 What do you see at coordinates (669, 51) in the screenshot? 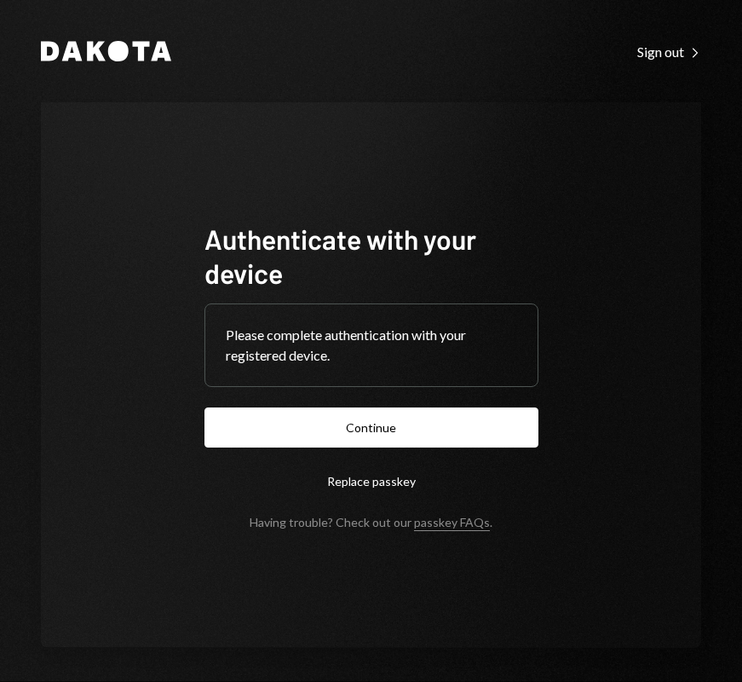
I see `a: Sign out` at bounding box center [669, 51].